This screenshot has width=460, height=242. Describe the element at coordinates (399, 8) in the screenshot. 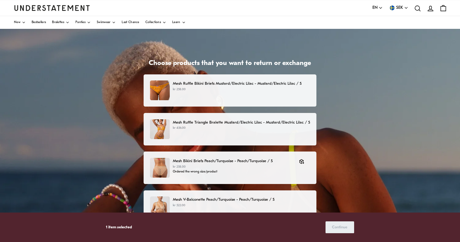

I see `span: SEK` at that location.